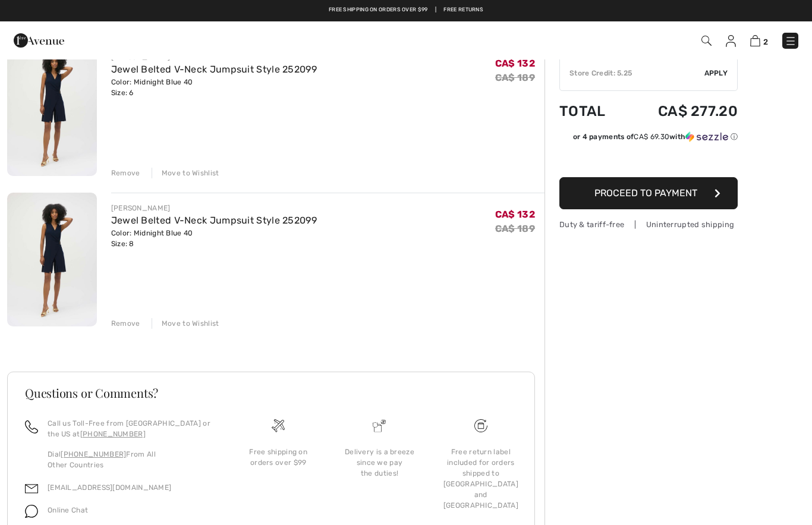 The width and height of the screenshot is (812, 525). What do you see at coordinates (278, 457) in the screenshot?
I see `div: Free shipping on orders over $99` at bounding box center [278, 457].